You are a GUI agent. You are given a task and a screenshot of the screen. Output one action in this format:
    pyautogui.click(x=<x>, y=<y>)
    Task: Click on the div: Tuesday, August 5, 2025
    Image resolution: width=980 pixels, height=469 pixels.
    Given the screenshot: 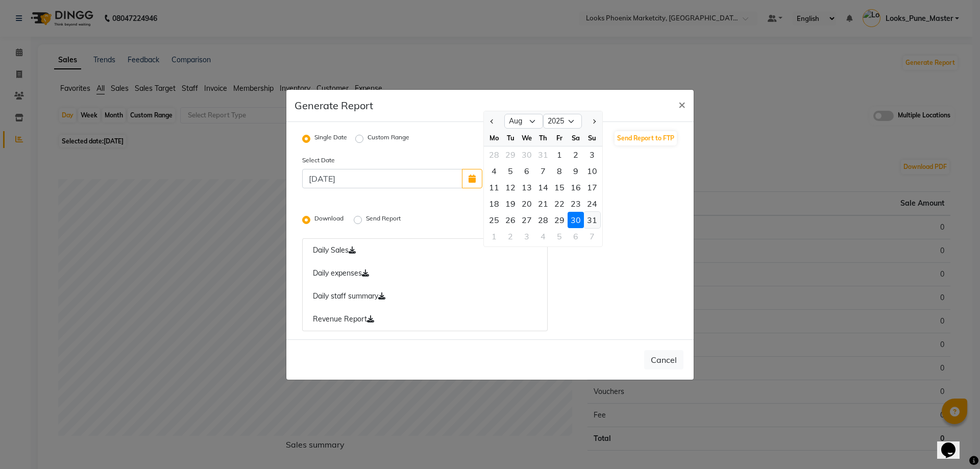 What is the action you would take?
    pyautogui.click(x=510, y=171)
    